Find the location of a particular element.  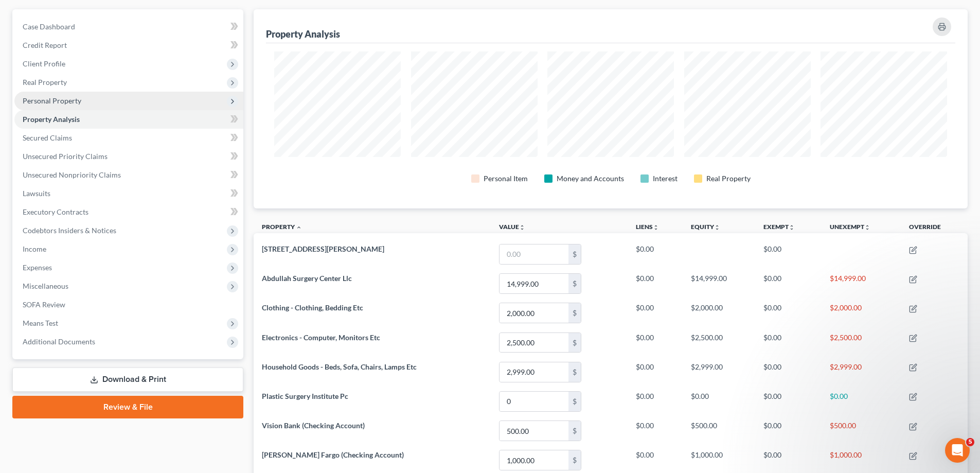

span: Unsecured Nonpriority Claims is located at coordinates (72, 175).